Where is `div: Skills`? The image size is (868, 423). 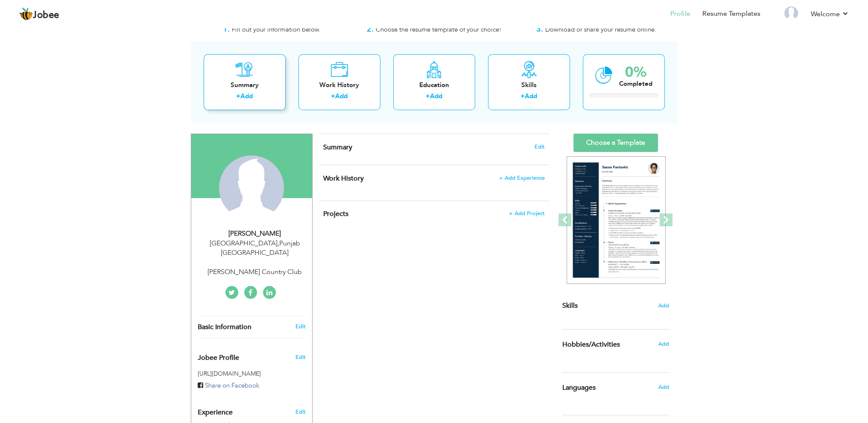 div: Skills is located at coordinates (529, 85).